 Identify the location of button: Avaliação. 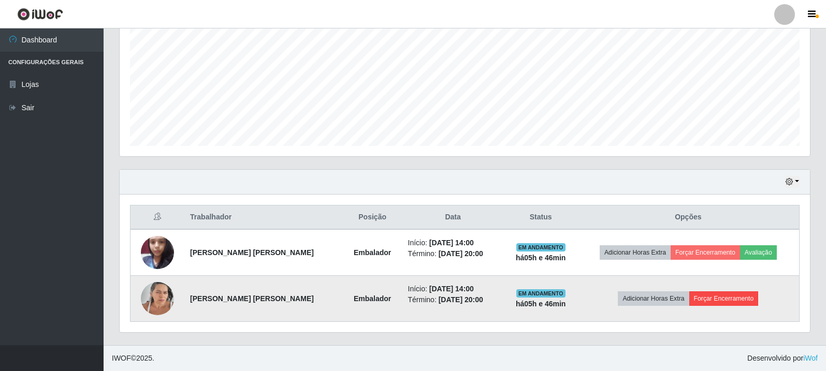
(758, 253).